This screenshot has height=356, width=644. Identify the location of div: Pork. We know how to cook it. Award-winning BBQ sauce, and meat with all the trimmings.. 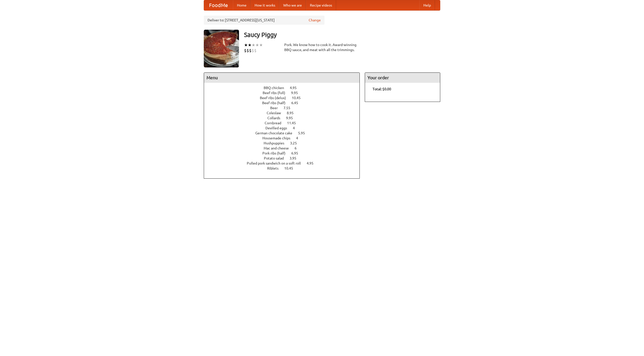
(322, 47).